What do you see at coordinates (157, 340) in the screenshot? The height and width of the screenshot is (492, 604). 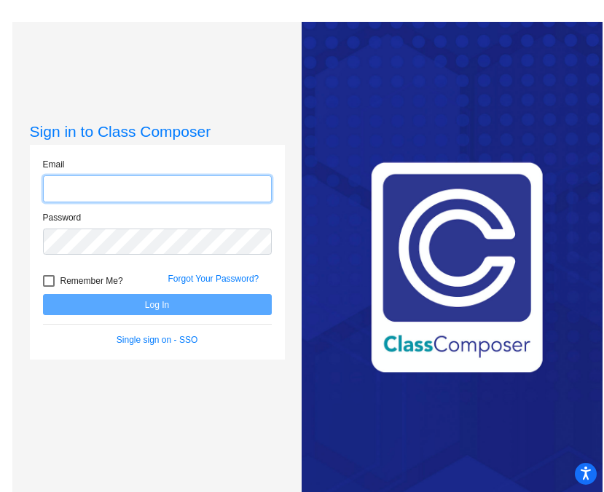 I see `a: Single sign on - SSO` at bounding box center [157, 340].